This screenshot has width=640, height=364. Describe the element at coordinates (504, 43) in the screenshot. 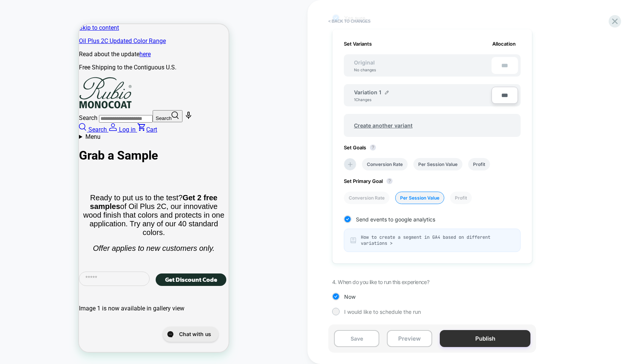

I see `span: Allocation` at that location.